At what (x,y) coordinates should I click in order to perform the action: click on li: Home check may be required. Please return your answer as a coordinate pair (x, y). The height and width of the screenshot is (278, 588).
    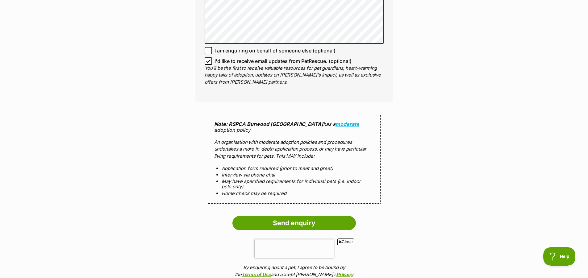
    Looking at the image, I should click on (294, 193).